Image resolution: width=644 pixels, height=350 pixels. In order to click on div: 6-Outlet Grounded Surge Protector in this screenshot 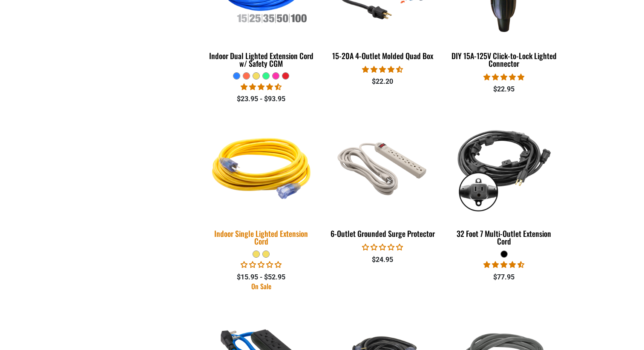, I will do `click(383, 234)`.